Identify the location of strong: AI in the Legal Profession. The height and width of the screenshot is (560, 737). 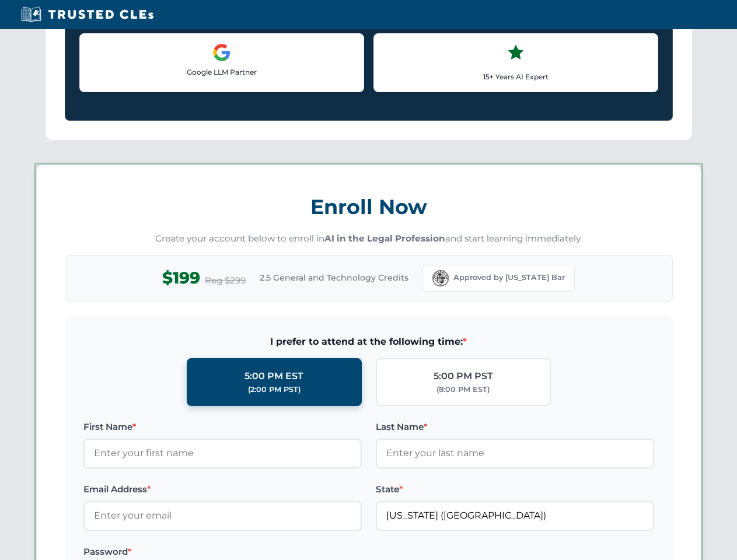
(385, 238).